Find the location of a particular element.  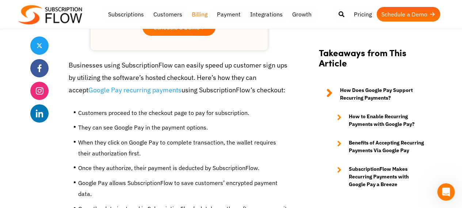

a: How Does Google Pay Support Recurring Payments? is located at coordinates (371, 94).